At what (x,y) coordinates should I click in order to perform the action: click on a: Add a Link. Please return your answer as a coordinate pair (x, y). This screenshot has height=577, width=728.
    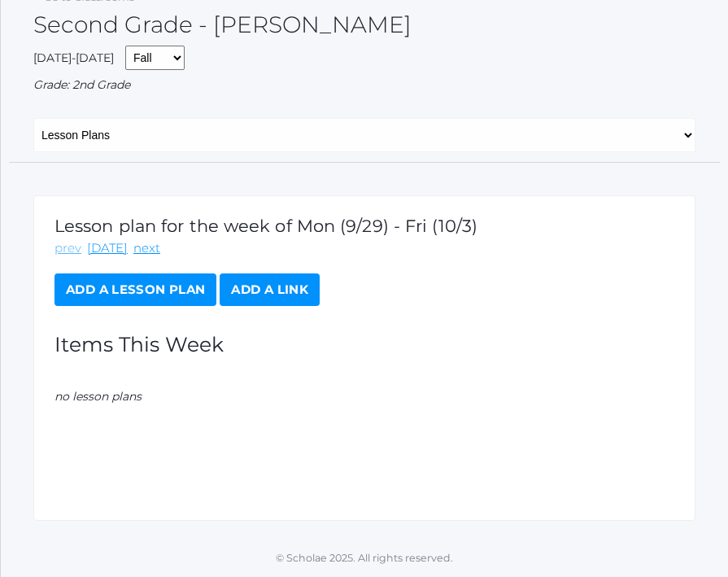
    Looking at the image, I should click on (269, 290).